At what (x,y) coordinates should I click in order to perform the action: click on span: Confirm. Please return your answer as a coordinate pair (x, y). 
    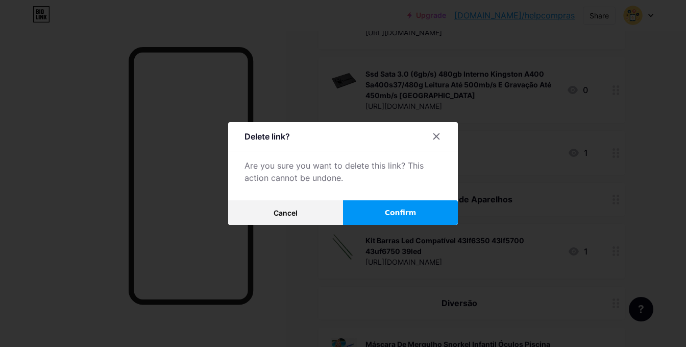
    Looking at the image, I should click on (401, 212).